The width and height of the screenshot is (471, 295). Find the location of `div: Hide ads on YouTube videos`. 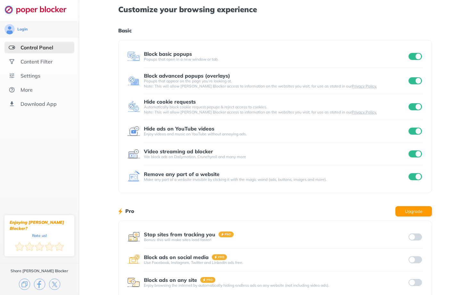

div: Hide ads on YouTube videos is located at coordinates (179, 129).